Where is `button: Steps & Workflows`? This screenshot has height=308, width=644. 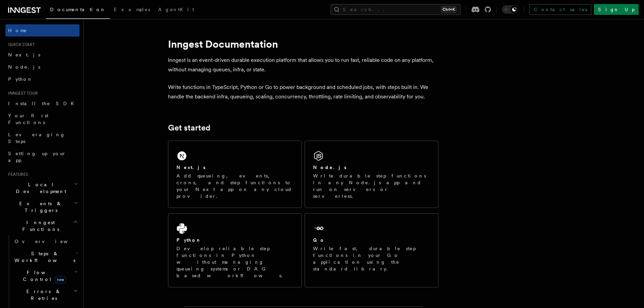 button: Steps & Workflows is located at coordinates (46, 257).